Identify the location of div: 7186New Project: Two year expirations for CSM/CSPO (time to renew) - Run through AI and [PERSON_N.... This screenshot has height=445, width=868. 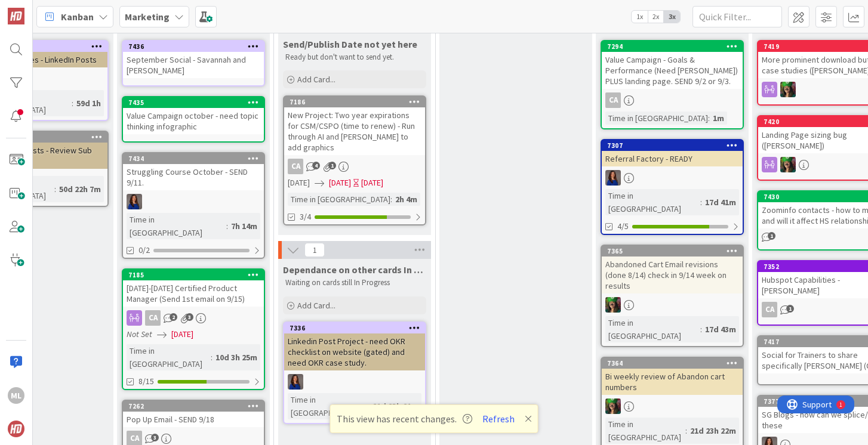
(355, 126).